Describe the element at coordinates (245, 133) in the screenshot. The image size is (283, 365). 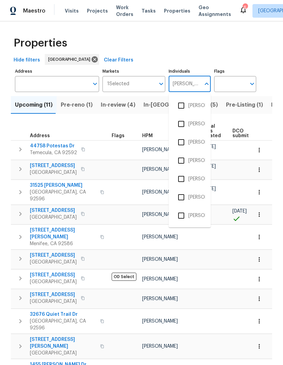
I see `span: DCO submitted` at that location.